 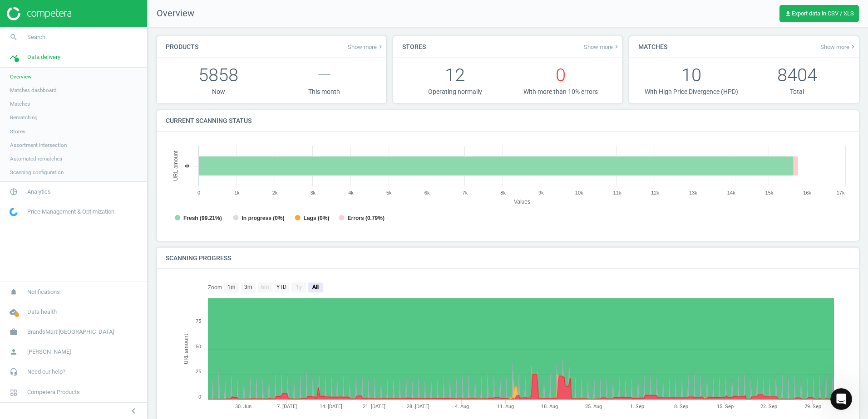 I want to click on p: Now, so click(x=218, y=91).